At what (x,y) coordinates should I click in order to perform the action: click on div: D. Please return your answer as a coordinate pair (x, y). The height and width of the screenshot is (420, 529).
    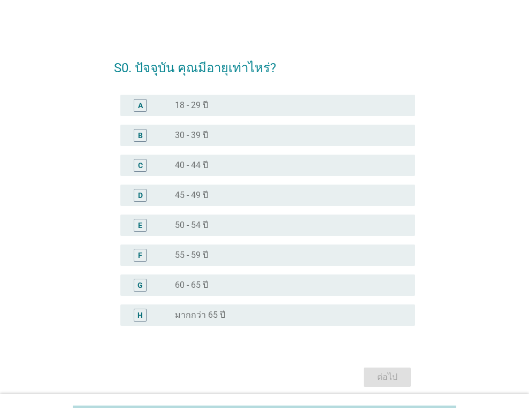
    Looking at the image, I should click on (140, 195).